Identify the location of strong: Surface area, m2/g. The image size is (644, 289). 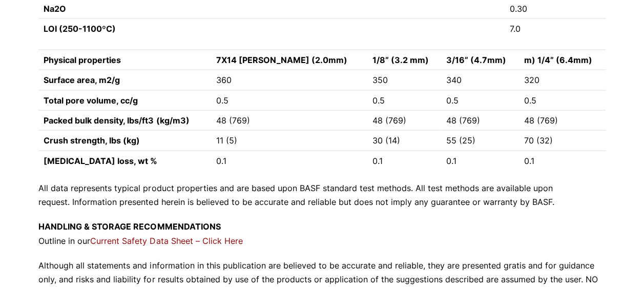
(81, 80).